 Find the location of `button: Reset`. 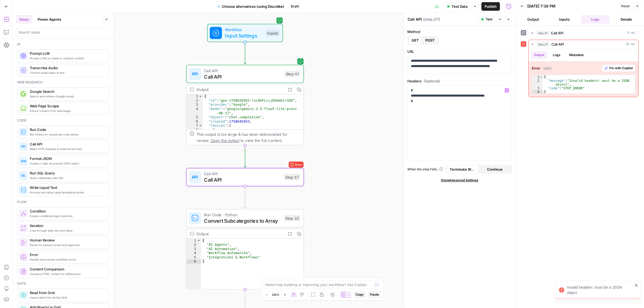

button: Reset is located at coordinates (626, 6).